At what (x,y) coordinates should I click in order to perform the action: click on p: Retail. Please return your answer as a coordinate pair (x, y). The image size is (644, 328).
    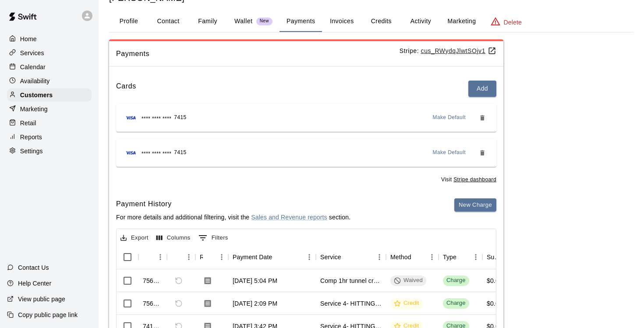
    Looking at the image, I should click on (28, 123).